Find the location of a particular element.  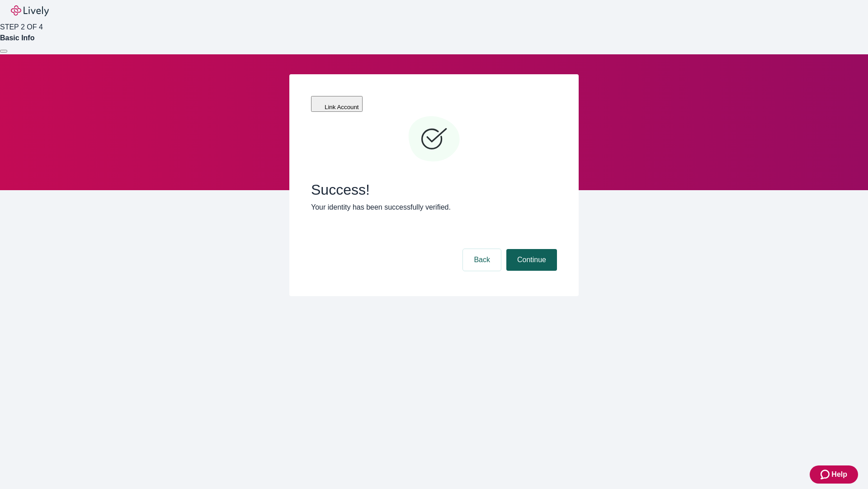

button: Zendesk support iconHelp is located at coordinates (834, 475).